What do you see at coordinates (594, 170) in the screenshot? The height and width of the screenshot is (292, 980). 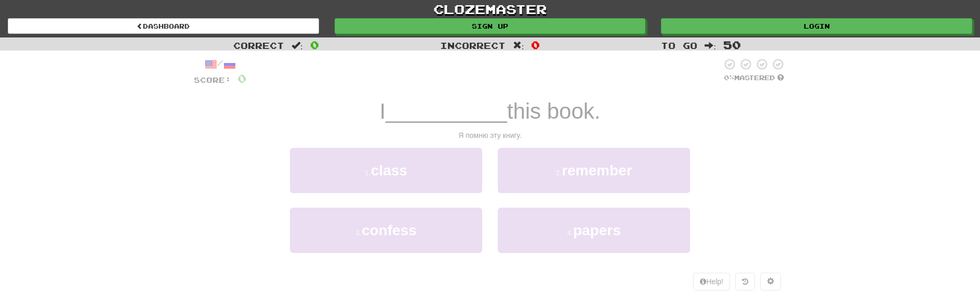 I see `button: 2.remember` at bounding box center [594, 170].